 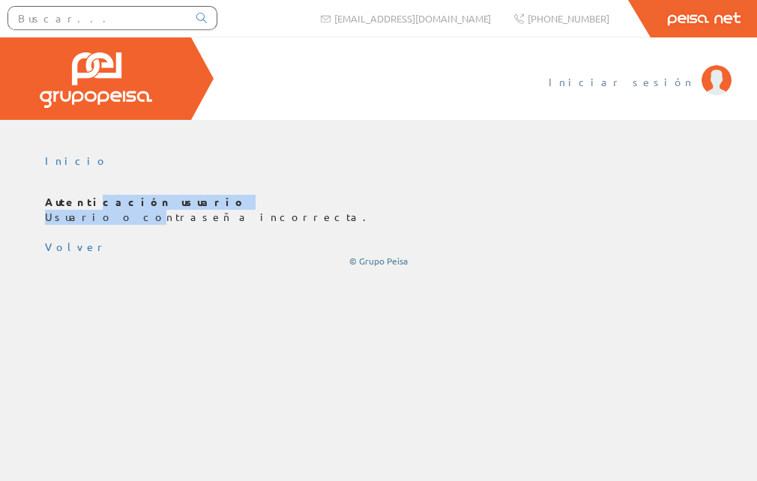 I want to click on a: Iniciar sesión, so click(x=640, y=69).